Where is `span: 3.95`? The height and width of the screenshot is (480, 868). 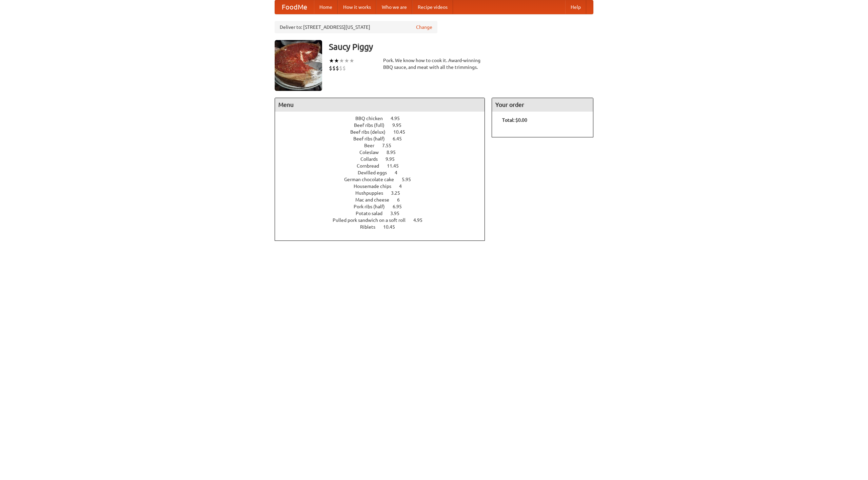 span: 3.95 is located at coordinates (398, 214).